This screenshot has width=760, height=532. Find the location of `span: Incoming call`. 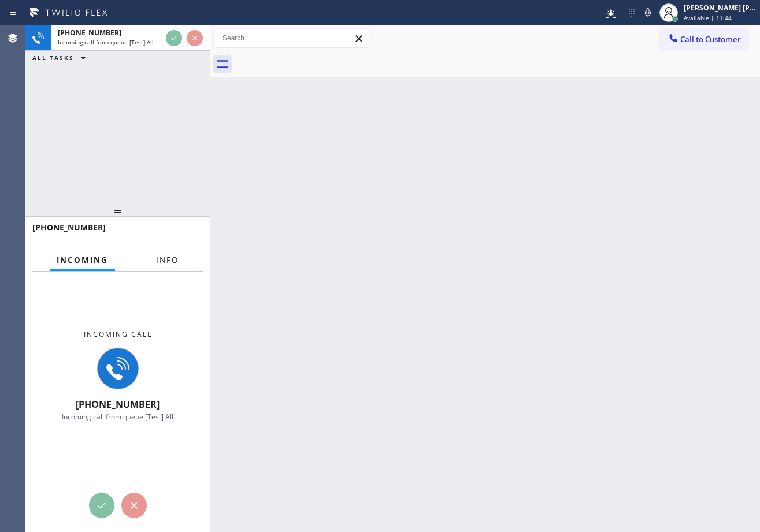

span: Incoming call is located at coordinates (118, 334).